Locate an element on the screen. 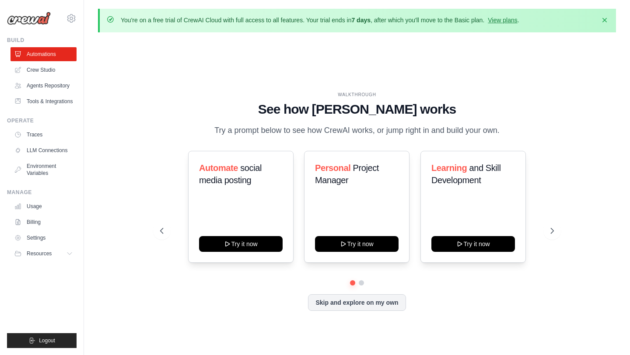 Image resolution: width=630 pixels, height=355 pixels. a: Environment Variables is located at coordinates (43, 170).